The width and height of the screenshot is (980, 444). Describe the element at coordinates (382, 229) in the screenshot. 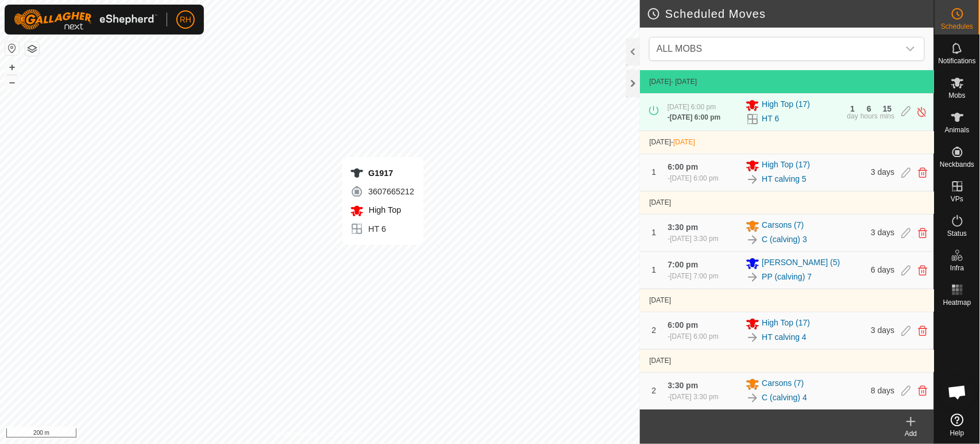

I see `div: HT 6` at that location.